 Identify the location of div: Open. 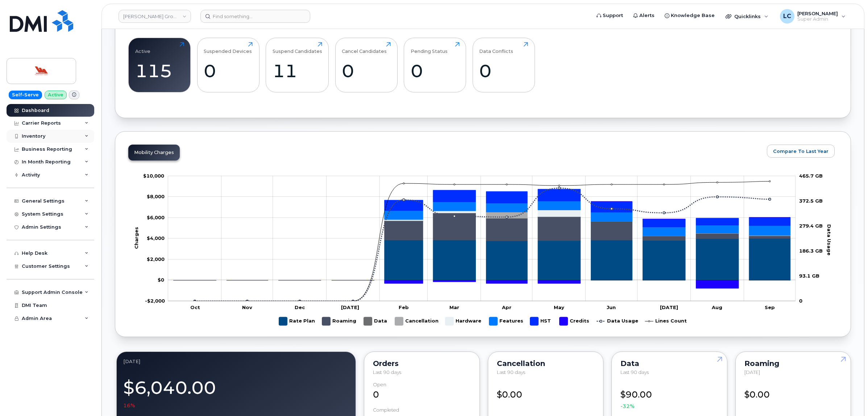
(380, 384).